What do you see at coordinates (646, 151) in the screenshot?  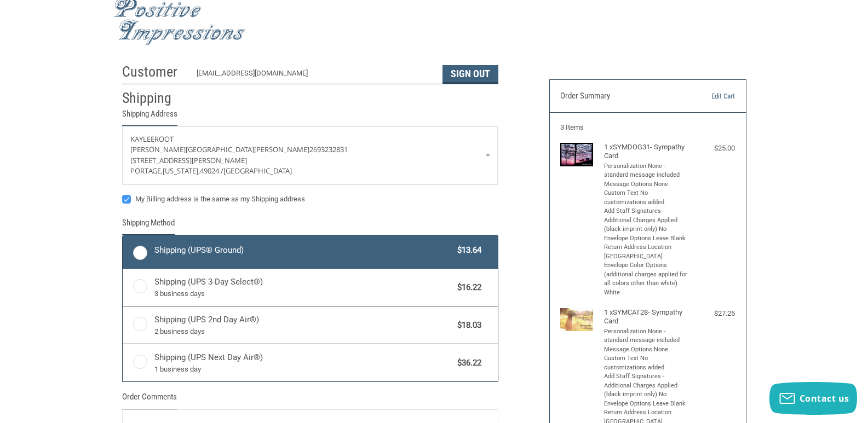 I see `h4: 1 x SYMDOG31- Sympathy Card` at bounding box center [646, 151].